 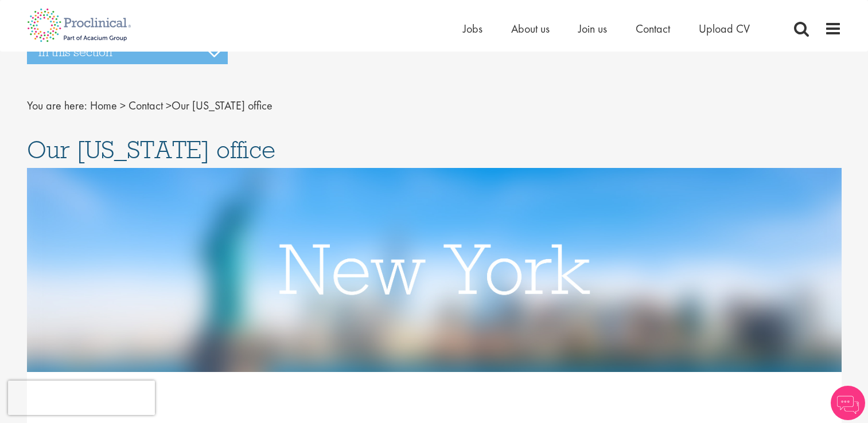 What do you see at coordinates (57, 105) in the screenshot?
I see `span: You are here:` at bounding box center [57, 105].